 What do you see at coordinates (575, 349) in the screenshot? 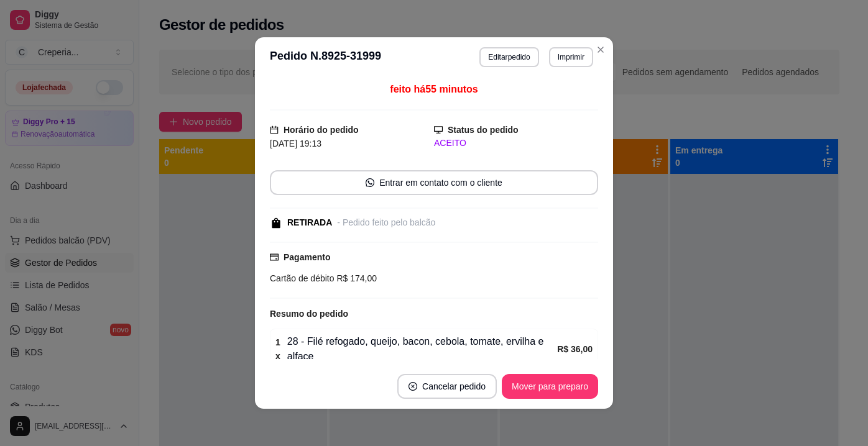
I see `strong: R$ 36,00` at bounding box center [575, 349].